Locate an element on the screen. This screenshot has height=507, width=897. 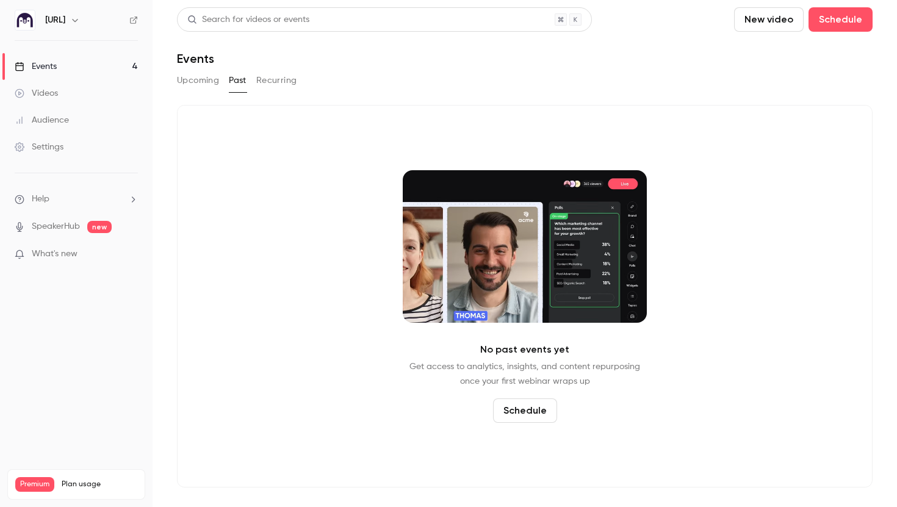
div: Audience is located at coordinates (41, 120).